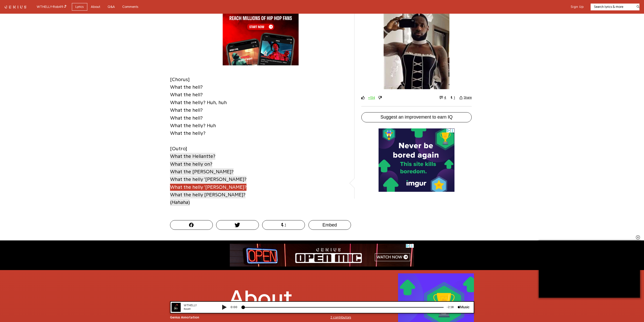  I want to click on a: What the Heliantte?, so click(193, 156).